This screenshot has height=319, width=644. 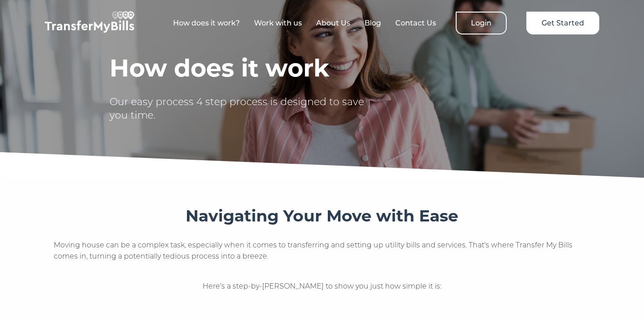 I want to click on a: Blog, so click(x=372, y=23).